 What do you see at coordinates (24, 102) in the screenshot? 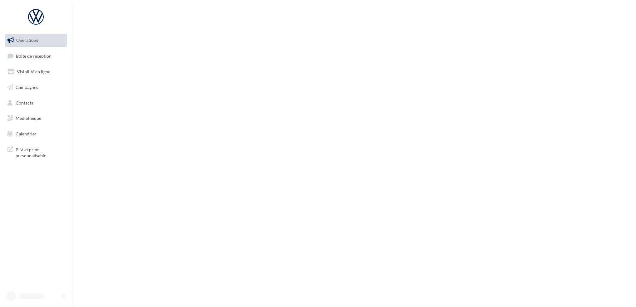
I see `span: Contacts` at bounding box center [24, 102].